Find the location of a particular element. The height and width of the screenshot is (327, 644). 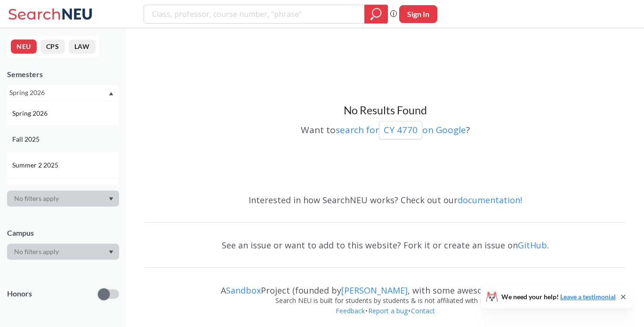

a: Contact is located at coordinates (423, 311).